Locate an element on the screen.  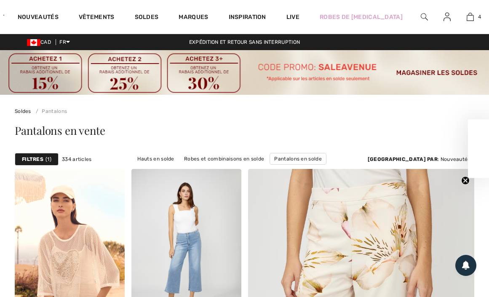
span: Inspiration is located at coordinates (247, 18).